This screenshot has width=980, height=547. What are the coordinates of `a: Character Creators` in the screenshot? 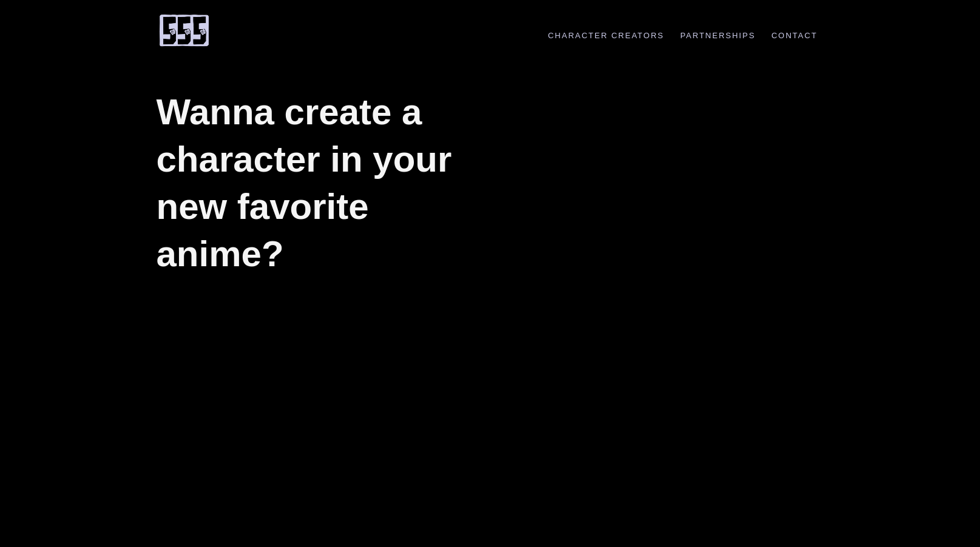 It's located at (607, 35).